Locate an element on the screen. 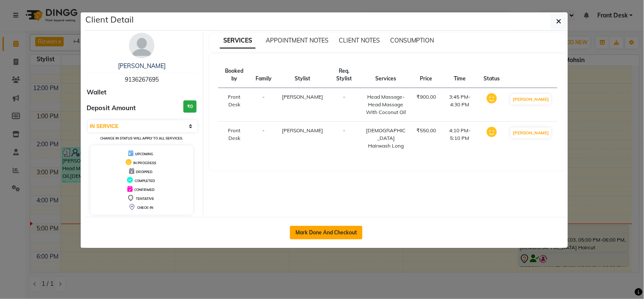  th: Services is located at coordinates (386, 75).